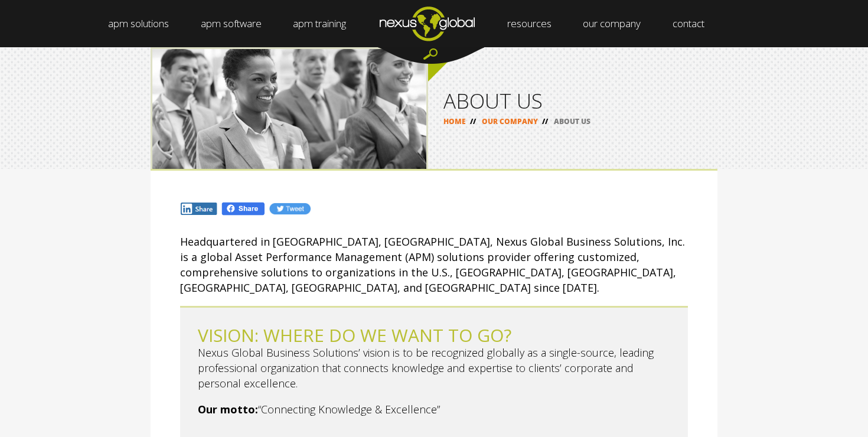  I want to click on p: Nexus Global Business Solutions’ vision is to be recognized globally as a single-source, leading ..., so click(434, 368).